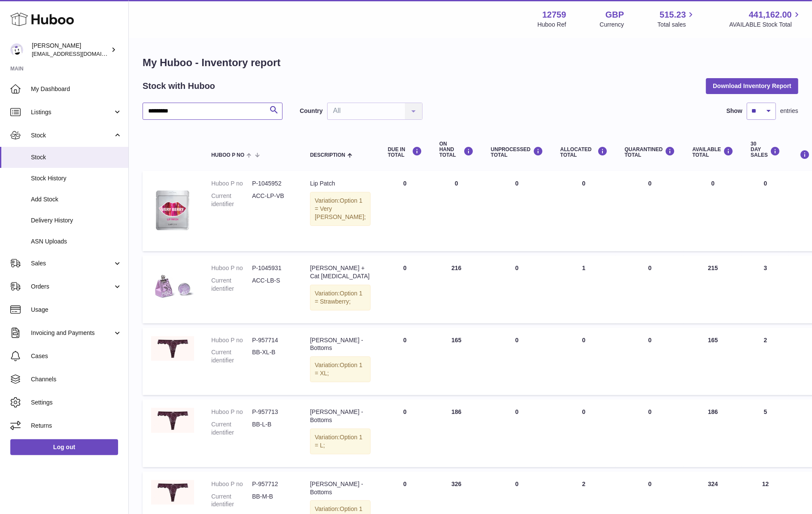 The width and height of the screenshot is (812, 514). I want to click on span: 441,162.00, so click(770, 15).